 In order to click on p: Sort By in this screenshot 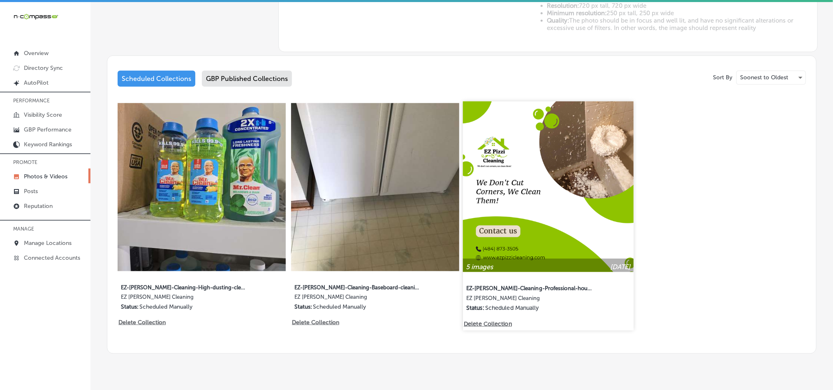, I will do `click(723, 77)`.